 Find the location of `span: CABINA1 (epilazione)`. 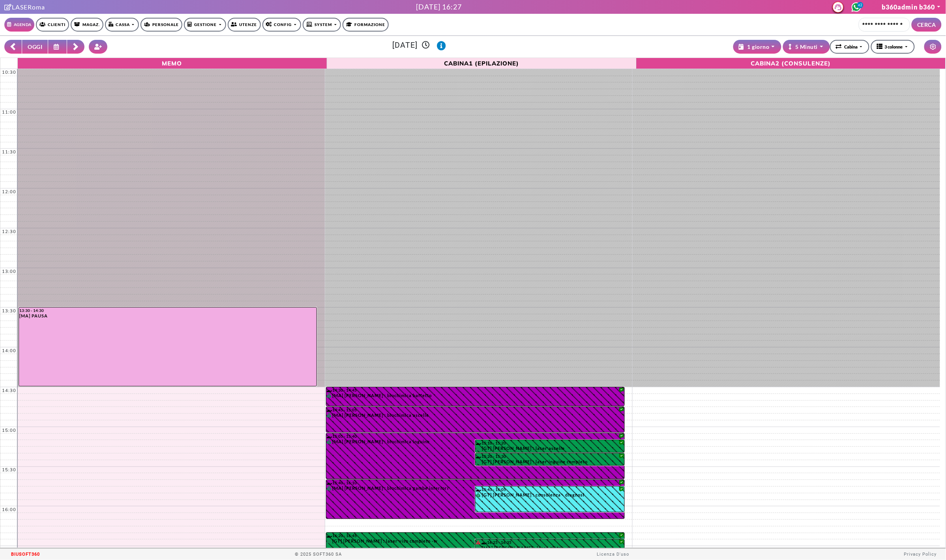

span: CABINA1 (epilazione) is located at coordinates (482, 63).